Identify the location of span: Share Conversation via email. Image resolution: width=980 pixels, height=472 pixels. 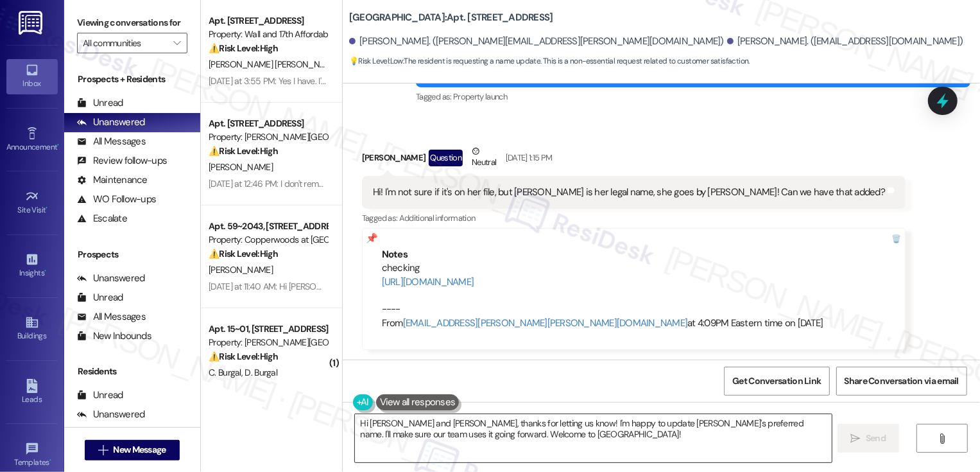
(902, 381).